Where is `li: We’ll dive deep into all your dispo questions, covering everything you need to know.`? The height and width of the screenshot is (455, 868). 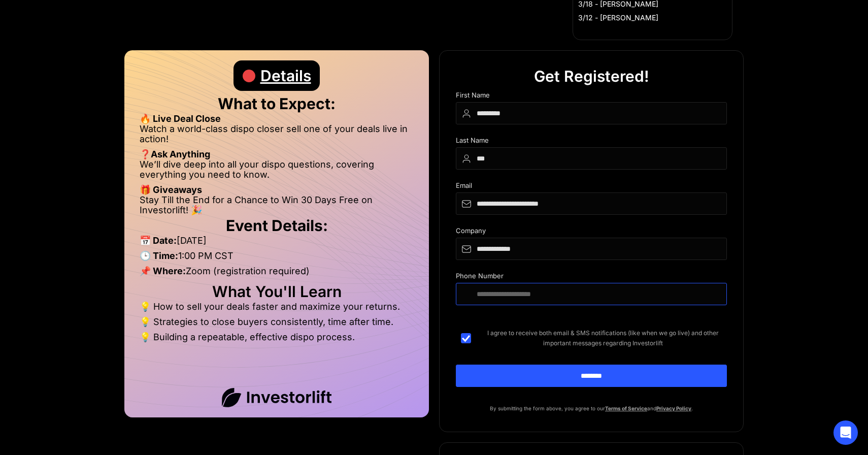 li: We’ll dive deep into all your dispo questions, covering everything you need to know. is located at coordinates (277, 172).